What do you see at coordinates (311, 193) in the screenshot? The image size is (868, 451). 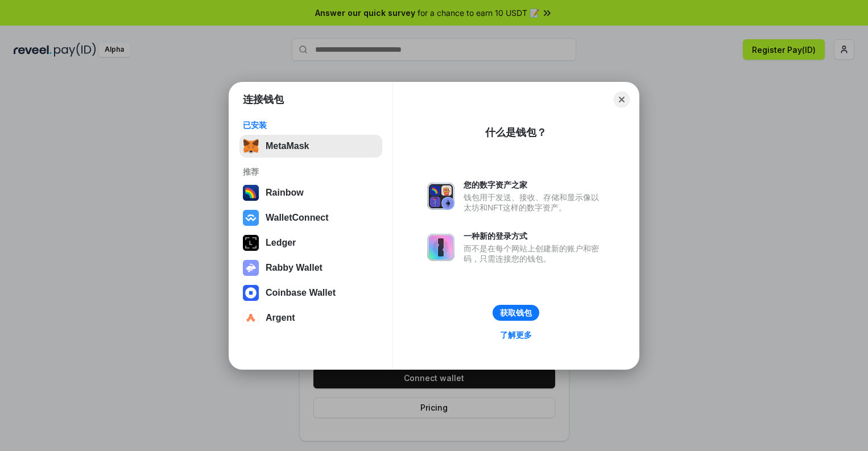 I see `button: Rainbow` at bounding box center [311, 193].